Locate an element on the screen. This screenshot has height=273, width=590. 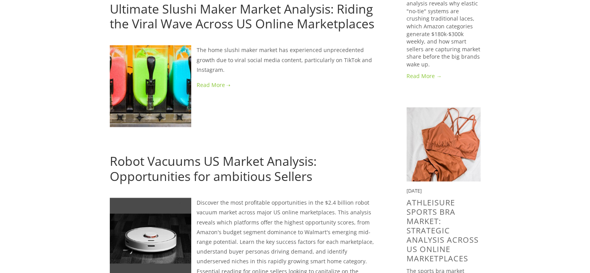
p: The home slushi maker market has experienced unprecedented growth due to viral social media conte... is located at coordinates (246, 60).